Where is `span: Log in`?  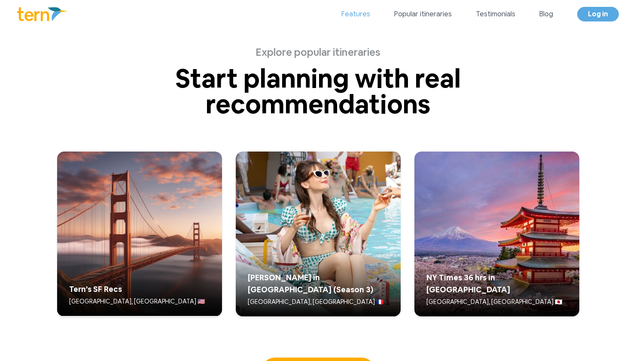 span: Log in is located at coordinates (598, 14).